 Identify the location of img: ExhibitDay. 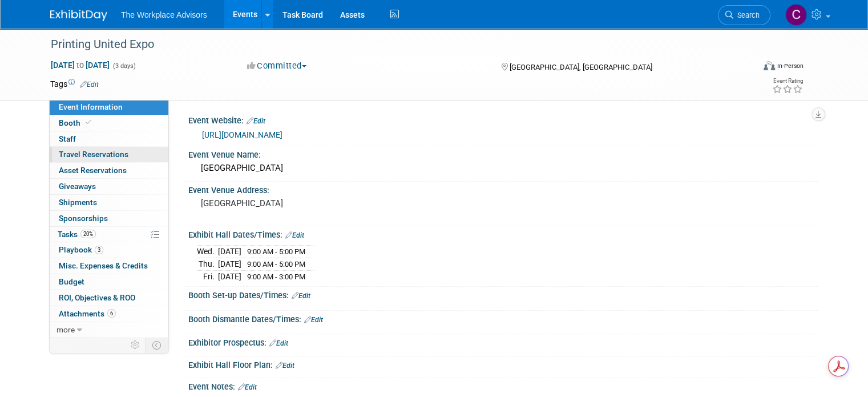
(79, 15).